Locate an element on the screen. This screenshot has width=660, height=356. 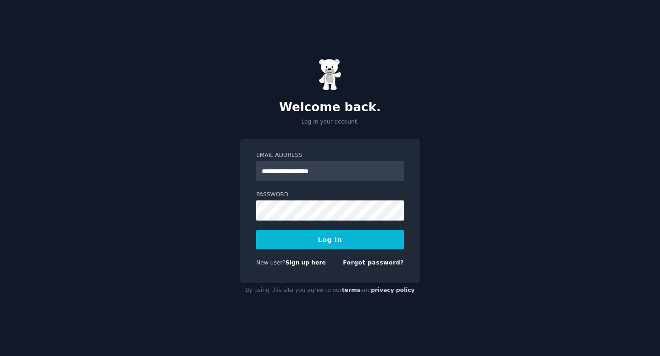
label: Email Address is located at coordinates (330, 156).